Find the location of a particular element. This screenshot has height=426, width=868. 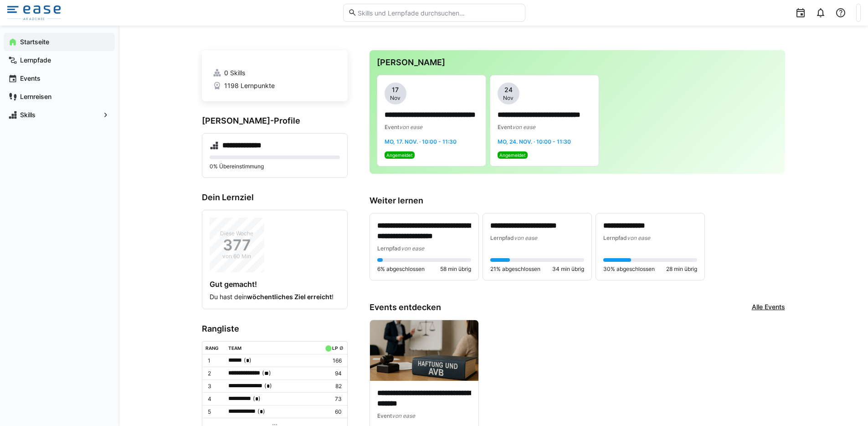

span: 34 min übrig is located at coordinates (568, 269).